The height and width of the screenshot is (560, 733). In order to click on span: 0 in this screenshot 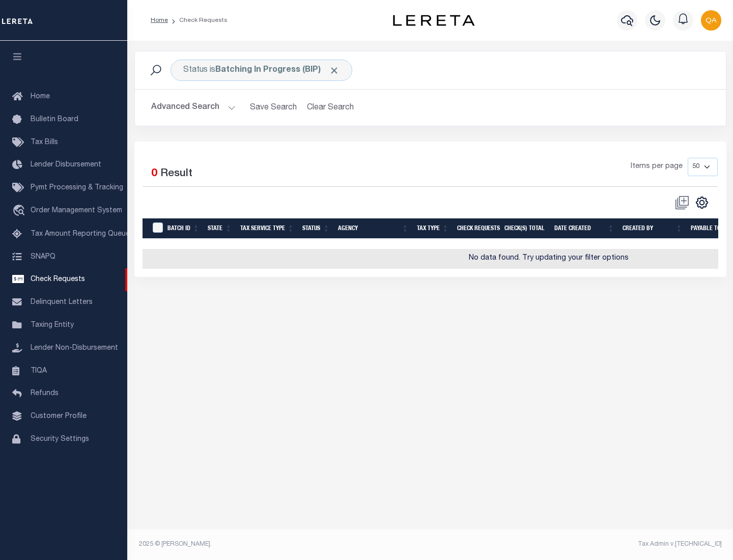, I will do `click(154, 174)`.